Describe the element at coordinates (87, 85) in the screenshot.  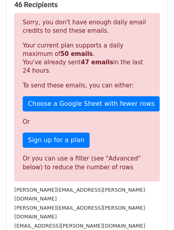
I see `p: To send these emails, you can either:` at that location.